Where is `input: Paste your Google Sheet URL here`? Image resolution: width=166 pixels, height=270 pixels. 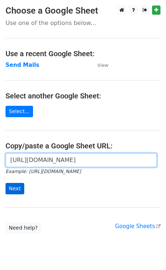 input: Paste your Google Sheet URL here is located at coordinates (81, 160).